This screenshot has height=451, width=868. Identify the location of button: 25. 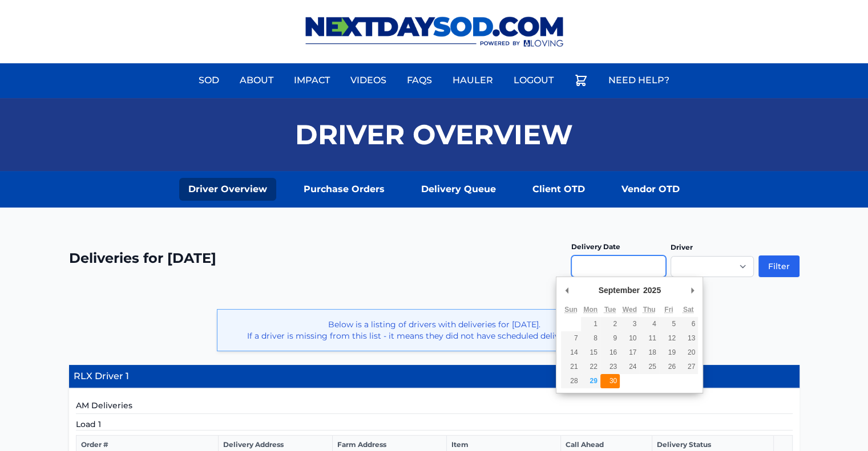
(649, 367).